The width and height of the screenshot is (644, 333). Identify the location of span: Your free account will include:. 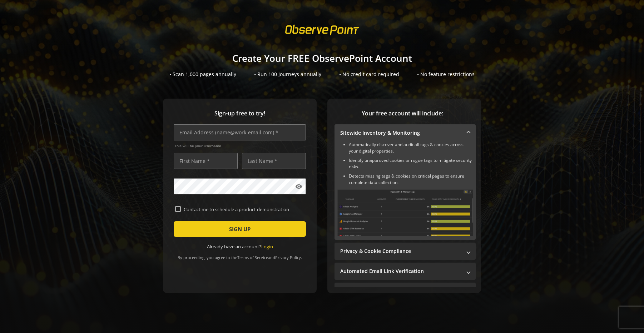
(402, 114).